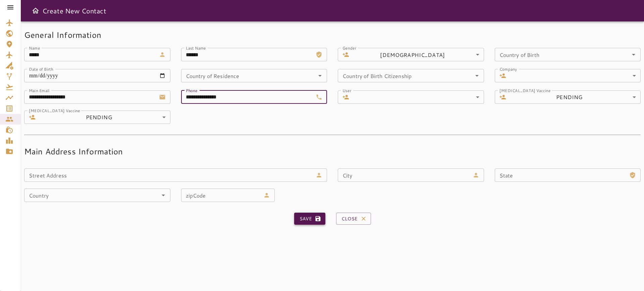 The image size is (644, 291). Describe the element at coordinates (332, 35) in the screenshot. I see `h5: General Information` at that location.